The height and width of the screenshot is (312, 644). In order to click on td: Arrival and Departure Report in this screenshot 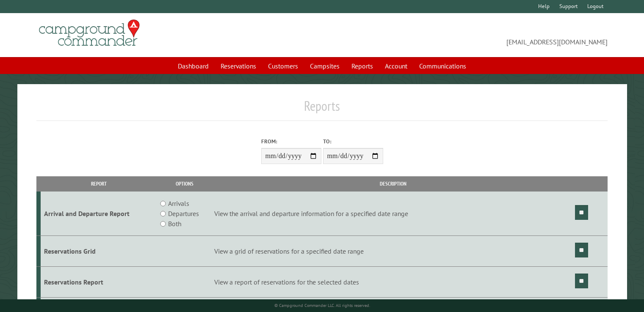, I will do `click(99, 213)`.